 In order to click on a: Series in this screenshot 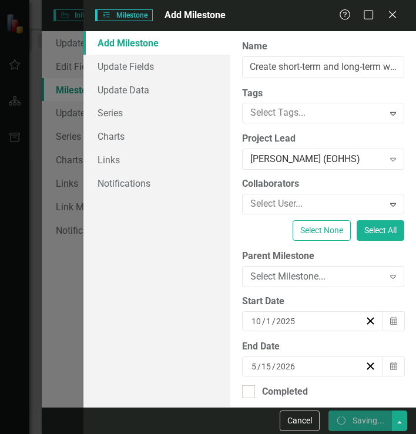, I will do `click(157, 113)`.